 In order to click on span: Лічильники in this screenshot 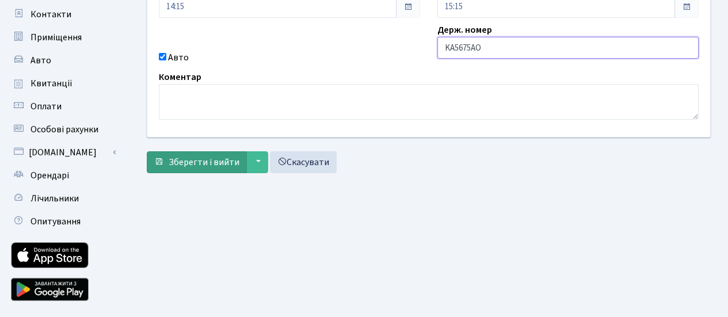, I will do `click(55, 199)`.